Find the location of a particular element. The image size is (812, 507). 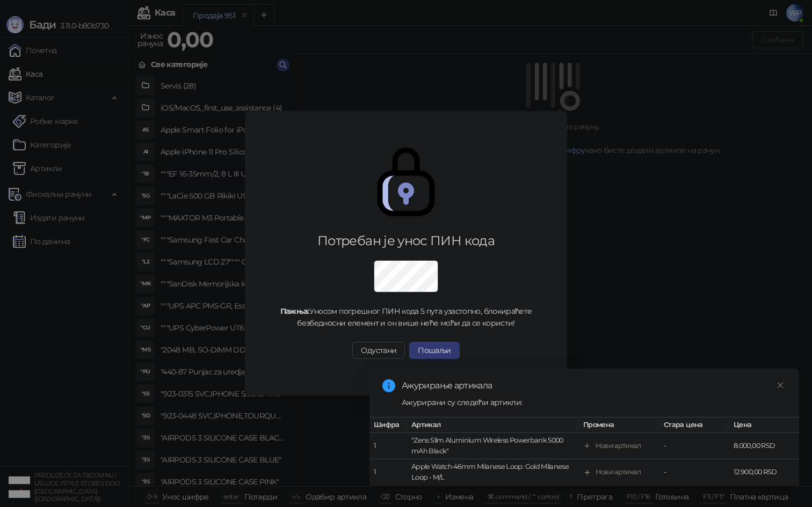

span: info-circle is located at coordinates (389, 386).